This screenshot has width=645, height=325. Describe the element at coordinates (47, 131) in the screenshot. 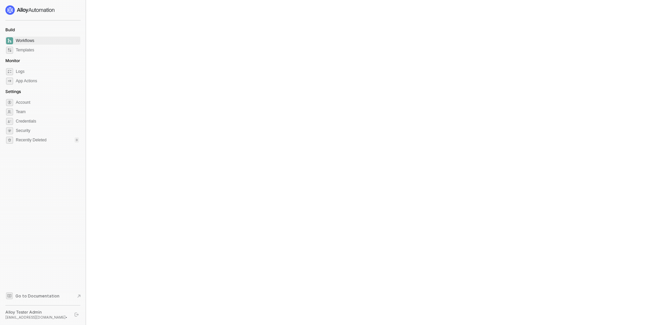

I see `span: Security` at that location.